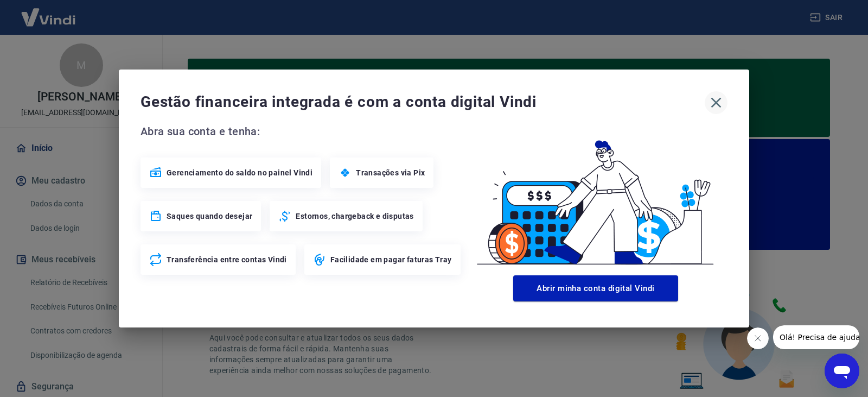 This screenshot has width=868, height=397. What do you see at coordinates (423, 102) in the screenshot?
I see `span: Gestão financeira integrada é com a conta digital Vindi` at bounding box center [423, 102].